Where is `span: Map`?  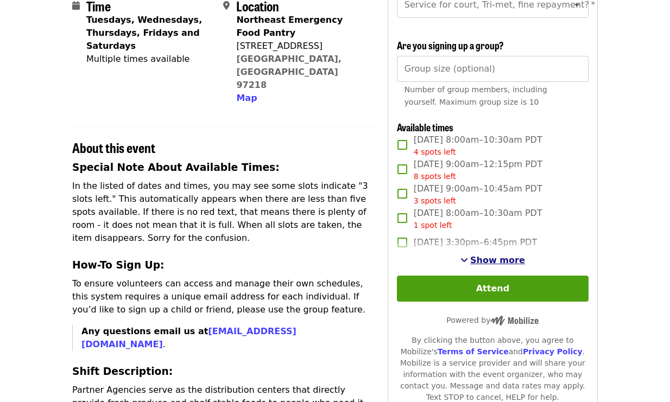 span: Map is located at coordinates (247, 98).